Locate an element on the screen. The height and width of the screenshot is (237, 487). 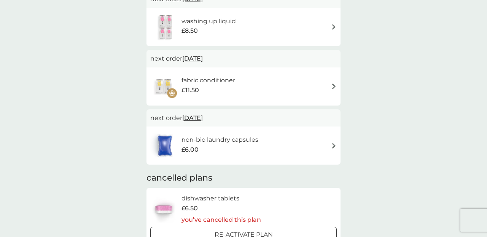
h6: fabric conditioner is located at coordinates (208, 80).